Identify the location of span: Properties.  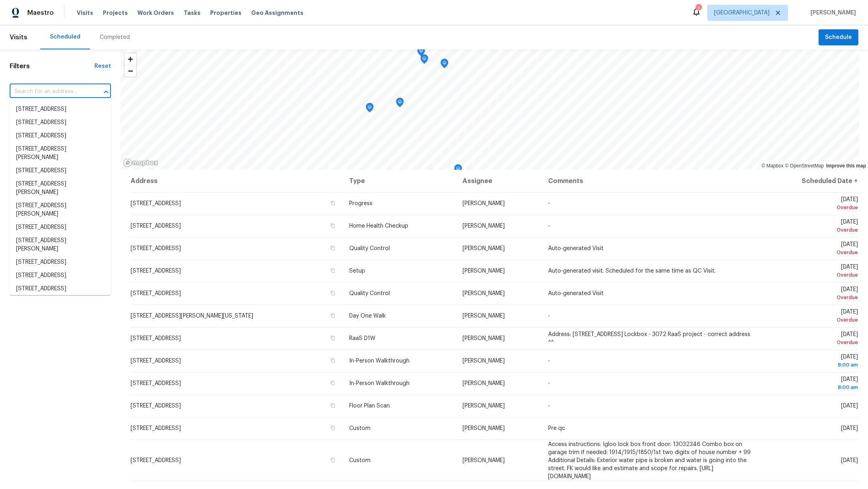
(225, 13).